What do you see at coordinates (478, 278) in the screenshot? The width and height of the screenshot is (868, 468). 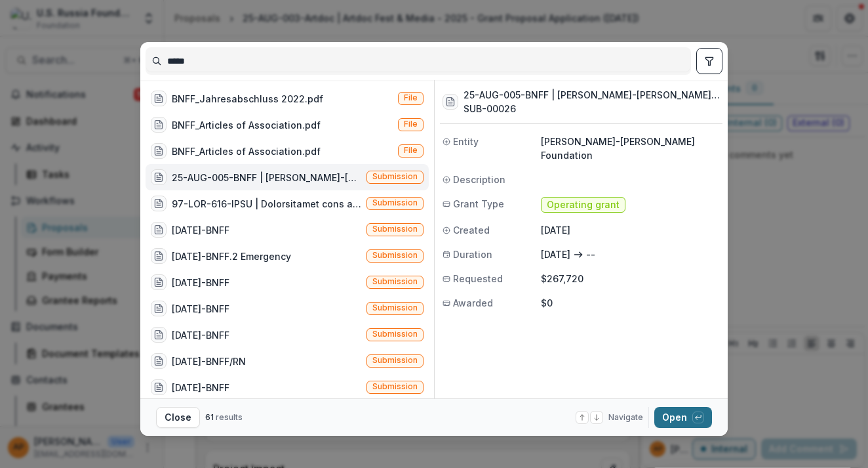 I see `span: Requested` at bounding box center [478, 278].